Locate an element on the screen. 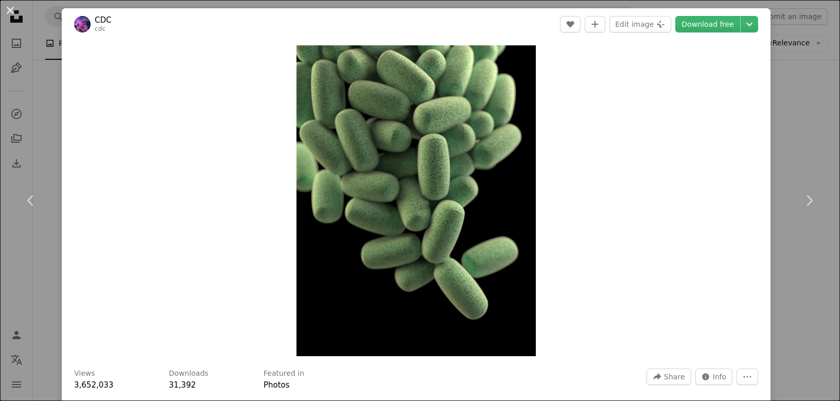  span: 3,652,033 is located at coordinates (94, 385).